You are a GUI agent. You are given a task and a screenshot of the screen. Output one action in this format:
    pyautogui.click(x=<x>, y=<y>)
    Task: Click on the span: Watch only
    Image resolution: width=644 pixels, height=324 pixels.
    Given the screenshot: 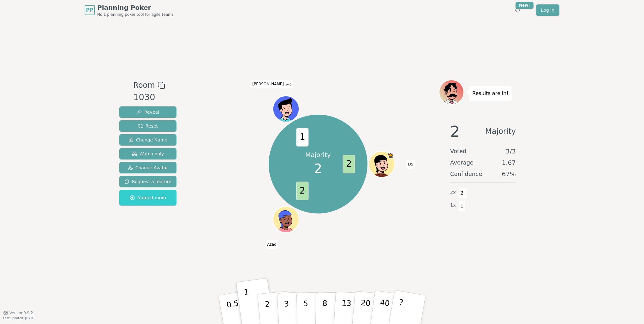 What is the action you would take?
    pyautogui.click(x=148, y=154)
    